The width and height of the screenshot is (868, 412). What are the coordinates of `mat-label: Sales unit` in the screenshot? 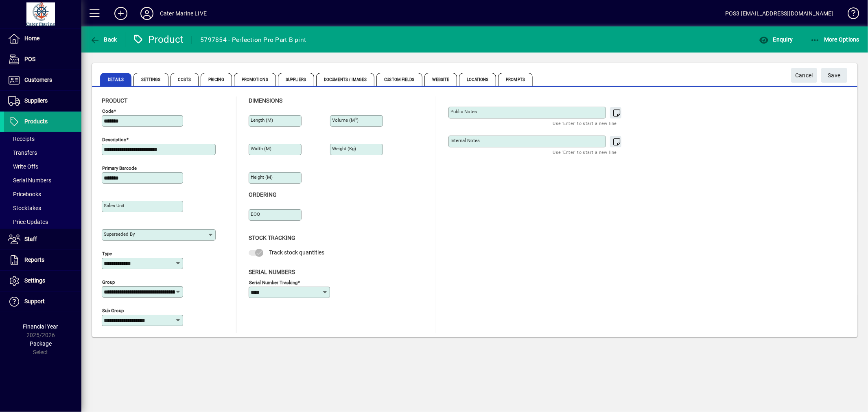 It's located at (114, 205).